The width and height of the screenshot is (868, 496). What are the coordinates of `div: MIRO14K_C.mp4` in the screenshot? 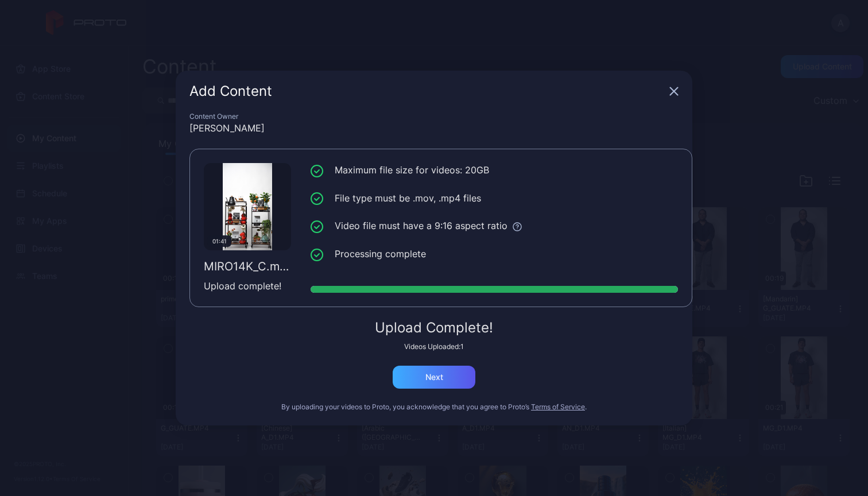 It's located at (248, 267).